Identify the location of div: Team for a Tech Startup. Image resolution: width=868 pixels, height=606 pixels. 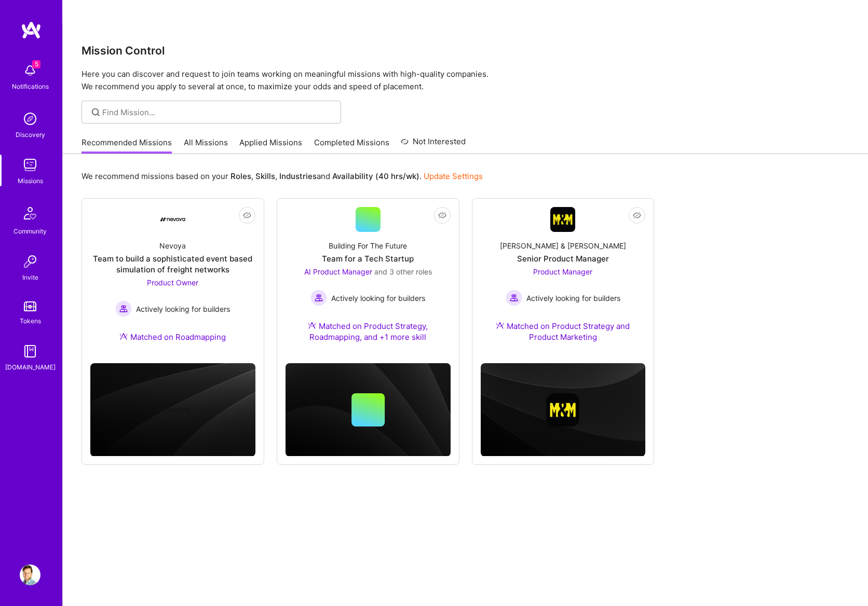
(367, 258).